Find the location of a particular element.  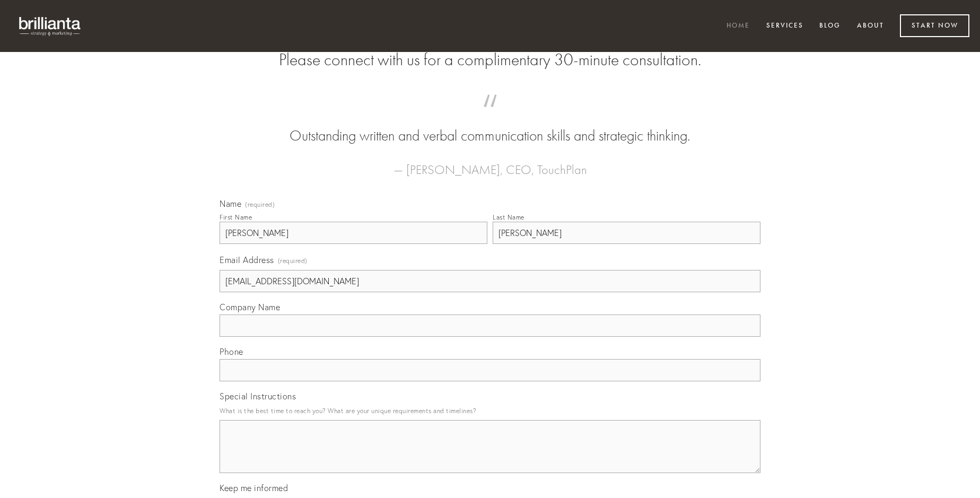

span: Name is located at coordinates (230, 203).